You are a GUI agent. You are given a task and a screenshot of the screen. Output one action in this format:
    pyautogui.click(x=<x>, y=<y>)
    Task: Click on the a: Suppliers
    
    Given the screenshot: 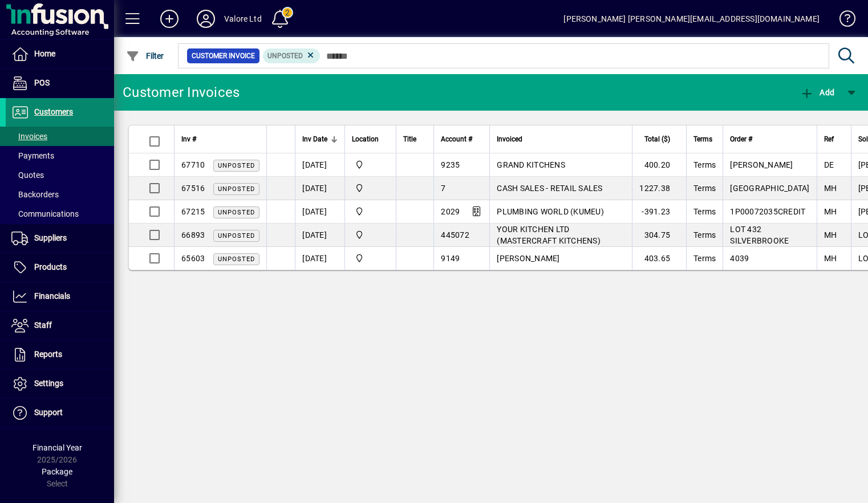 What is the action you would take?
    pyautogui.click(x=60, y=238)
    